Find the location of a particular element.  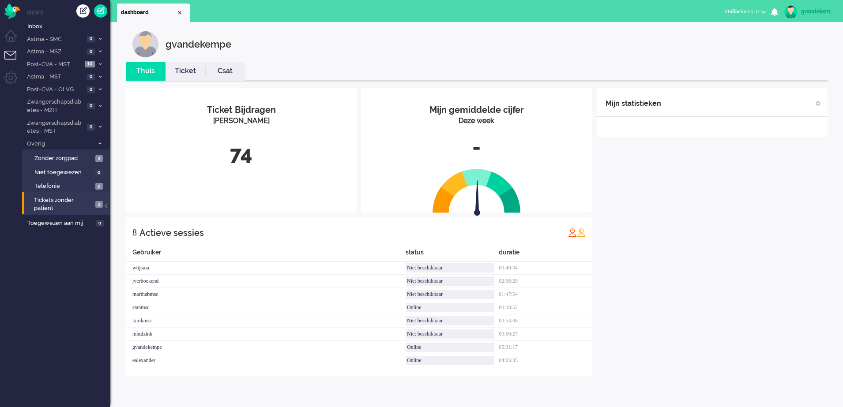

div: marthabmsc is located at coordinates (266, 295).